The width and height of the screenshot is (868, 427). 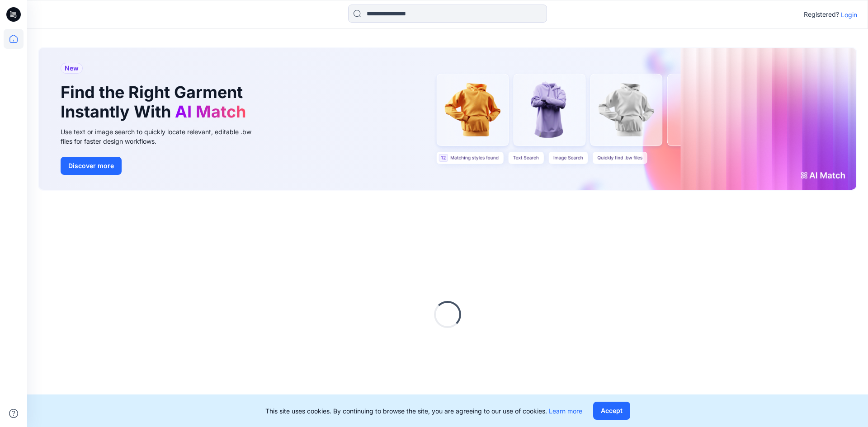 What do you see at coordinates (821, 15) in the screenshot?
I see `p: Registered?` at bounding box center [821, 15].